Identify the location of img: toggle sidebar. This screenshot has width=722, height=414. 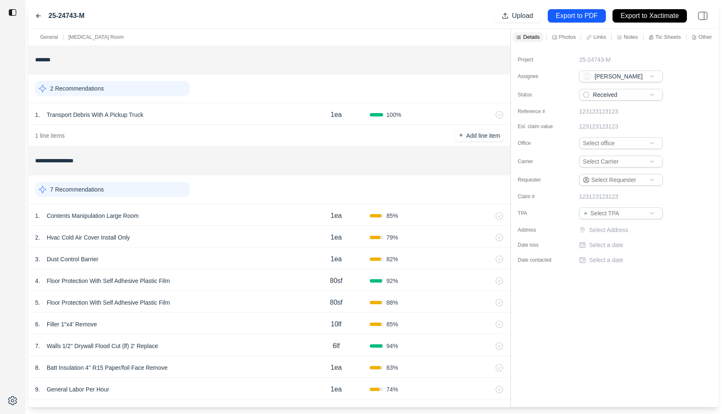
(13, 13).